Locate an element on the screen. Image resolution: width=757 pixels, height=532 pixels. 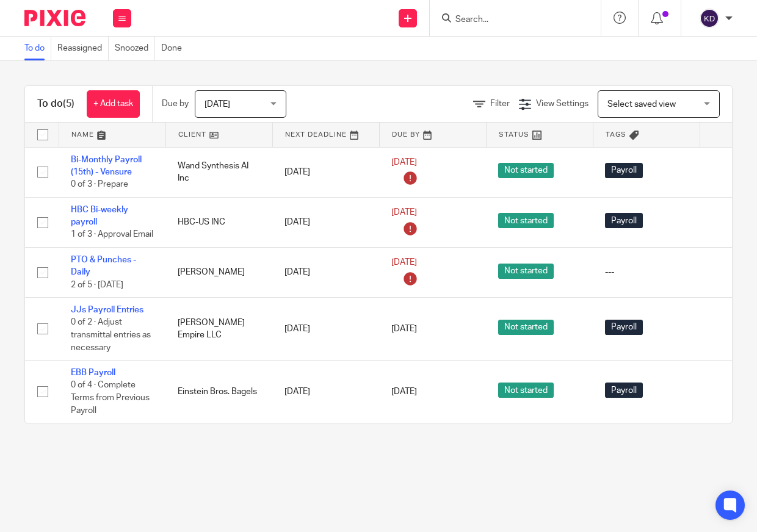
span: 0 of 2 · Adjust transmittal entries as necessary is located at coordinates (111, 335).